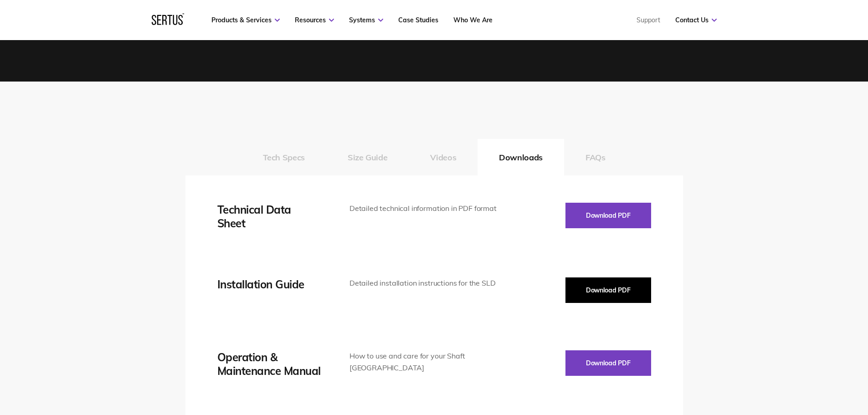 This screenshot has width=868, height=415. What do you see at coordinates (425, 208) in the screenshot?
I see `div: Detailed technical information in PDF format` at bounding box center [425, 208].